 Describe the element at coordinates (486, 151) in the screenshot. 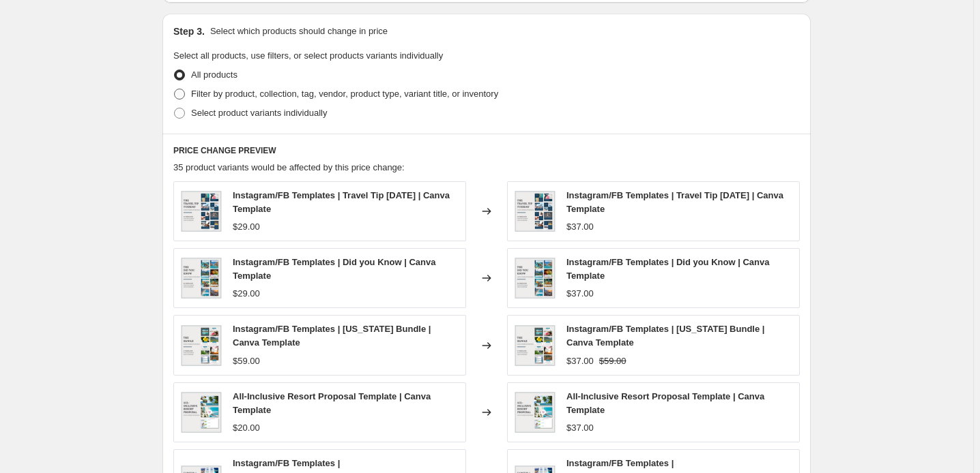

I see `h6: PRICE CHANGE PREVIEW` at that location.